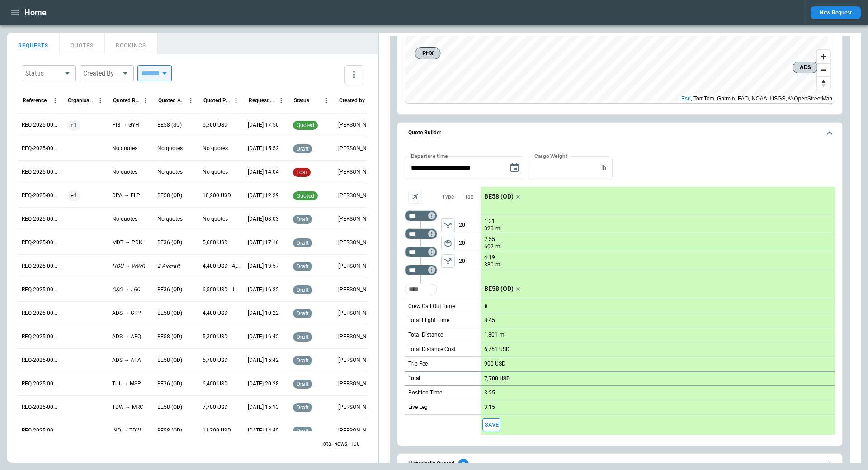  What do you see at coordinates (429, 156) in the screenshot?
I see `label: Departure time` at bounding box center [429, 156].